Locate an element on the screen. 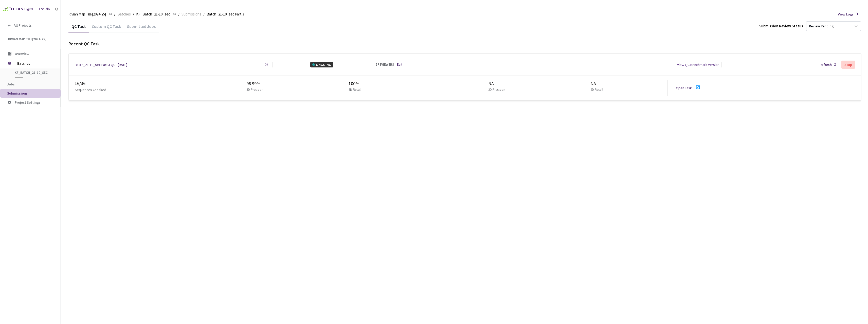  div: 100% is located at coordinates (356, 84).